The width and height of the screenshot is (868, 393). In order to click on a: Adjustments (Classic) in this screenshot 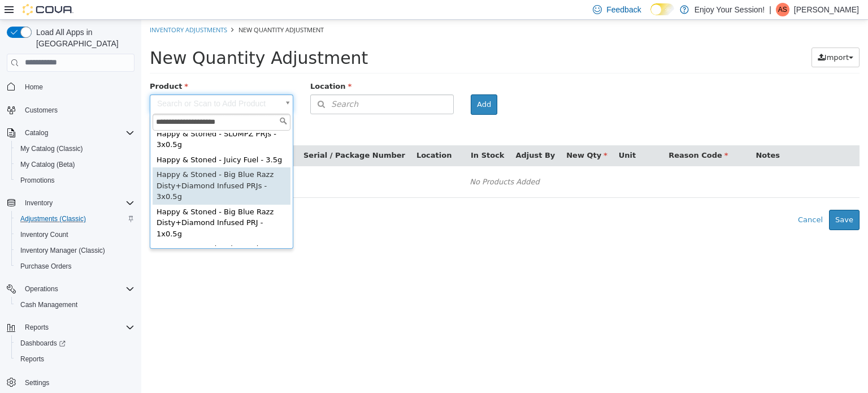, I will do `click(53, 219)`.